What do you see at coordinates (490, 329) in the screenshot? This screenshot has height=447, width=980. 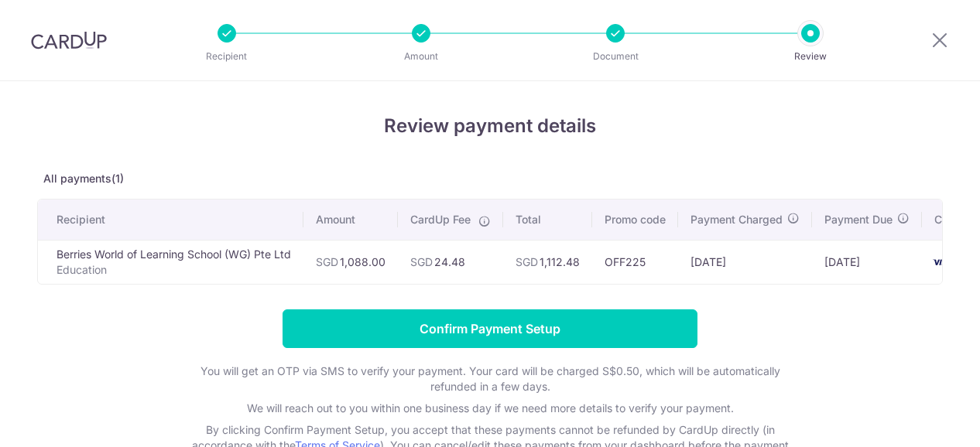 I see `input: Confirm Payment Setup` at bounding box center [490, 329].